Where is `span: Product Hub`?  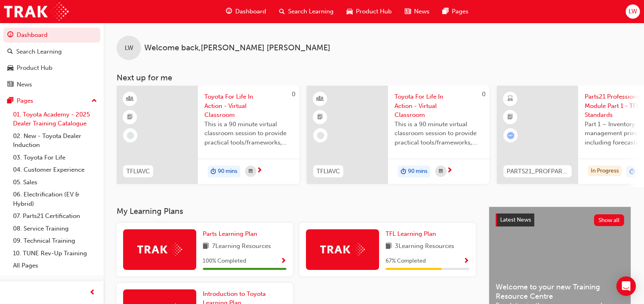 span: Product Hub is located at coordinates (374, 12).